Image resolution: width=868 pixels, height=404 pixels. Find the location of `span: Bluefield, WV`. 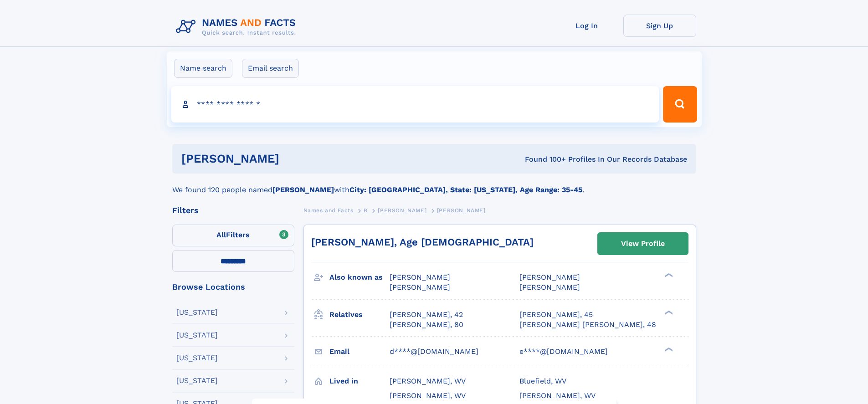

span: Bluefield, WV is located at coordinates (542, 381).